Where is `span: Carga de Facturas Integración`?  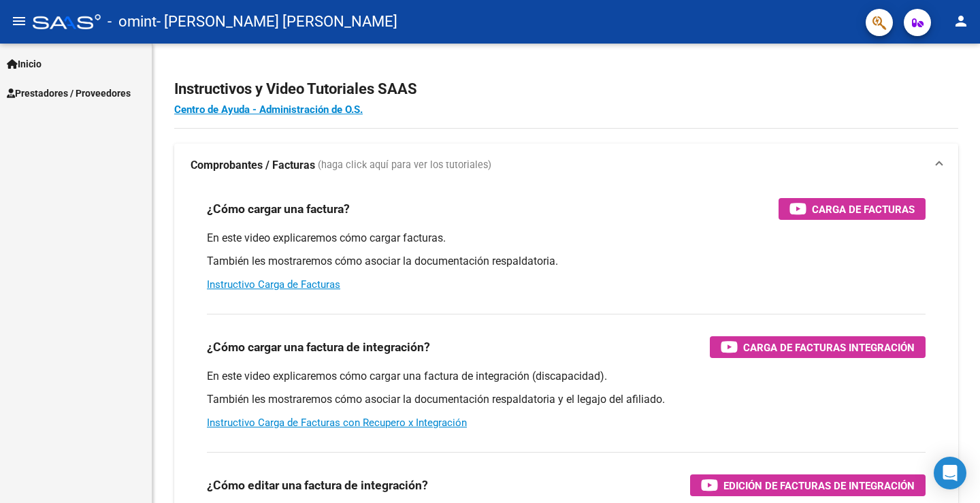 span: Carga de Facturas Integración is located at coordinates (829, 348).